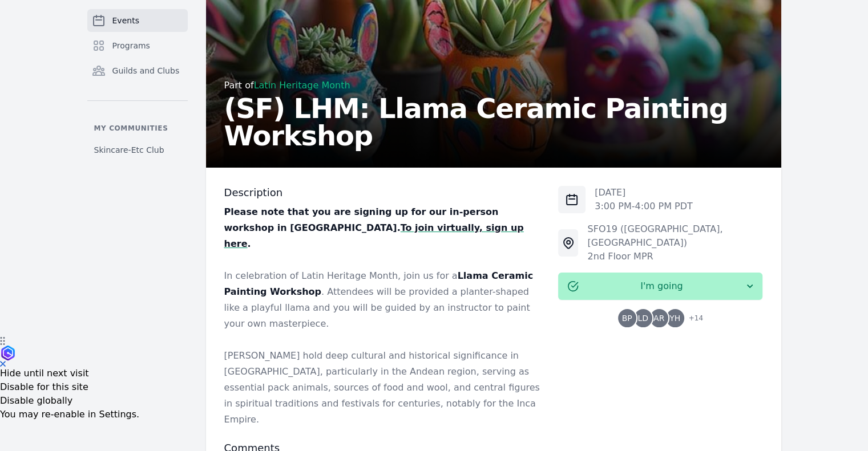  What do you see at coordinates (493, 85) in the screenshot?
I see `div: Part of` at bounding box center [493, 85].